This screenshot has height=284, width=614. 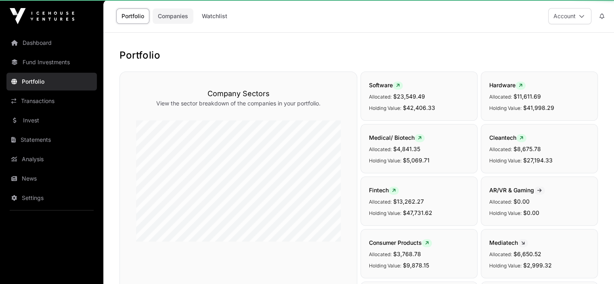 I want to click on span: Mediatech, so click(x=509, y=242).